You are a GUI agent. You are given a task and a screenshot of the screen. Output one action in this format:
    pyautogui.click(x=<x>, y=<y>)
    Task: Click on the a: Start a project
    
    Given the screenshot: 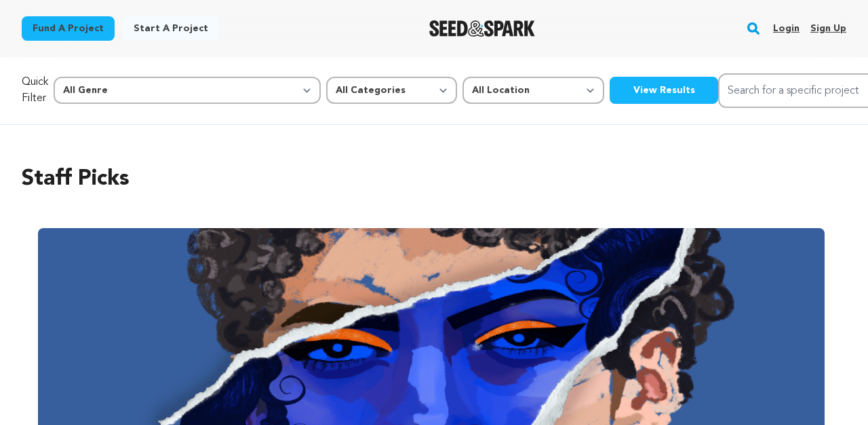 What is the action you would take?
    pyautogui.click(x=171, y=29)
    